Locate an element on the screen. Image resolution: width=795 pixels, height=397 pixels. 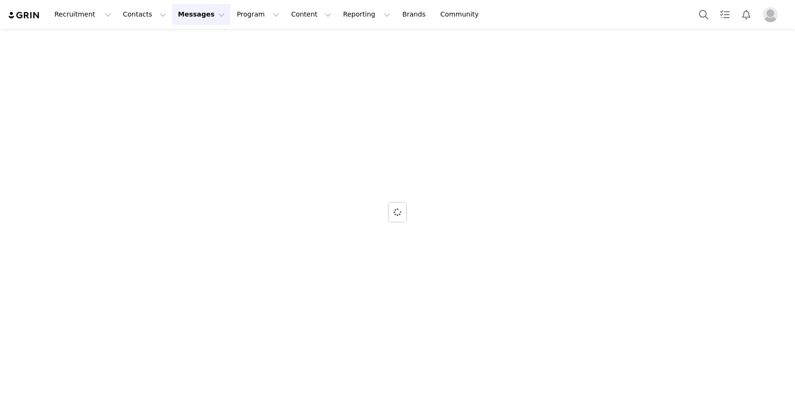
button: Content is located at coordinates (311, 14).